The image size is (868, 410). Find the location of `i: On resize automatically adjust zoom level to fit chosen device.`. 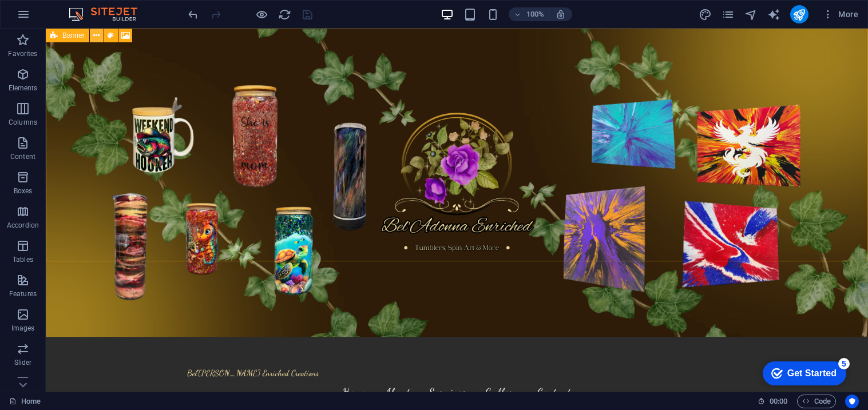

i: On resize automatically adjust zoom level to fit chosen device. is located at coordinates (560, 14).